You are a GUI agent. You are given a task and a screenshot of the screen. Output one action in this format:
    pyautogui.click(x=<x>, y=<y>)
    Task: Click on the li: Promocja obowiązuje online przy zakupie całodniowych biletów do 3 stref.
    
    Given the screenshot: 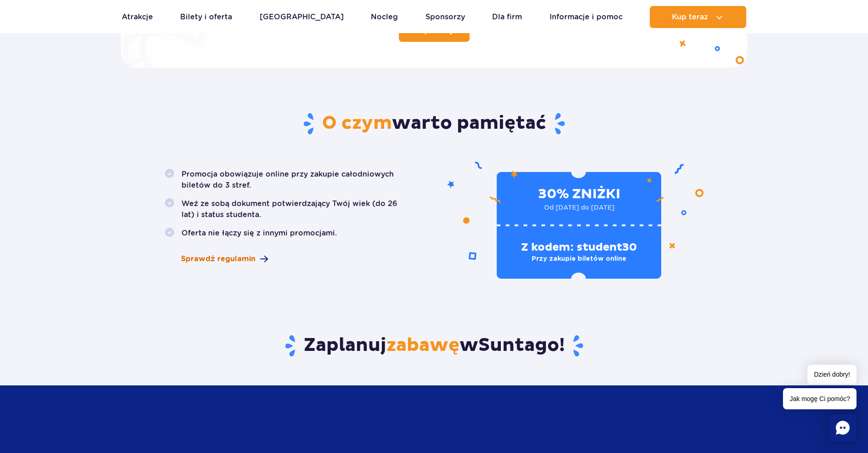 What is the action you would take?
    pyautogui.click(x=289, y=179)
    